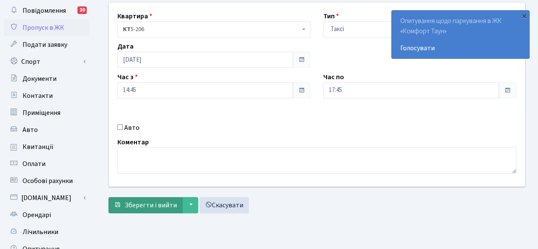  I want to click on label: Тип, so click(331, 16).